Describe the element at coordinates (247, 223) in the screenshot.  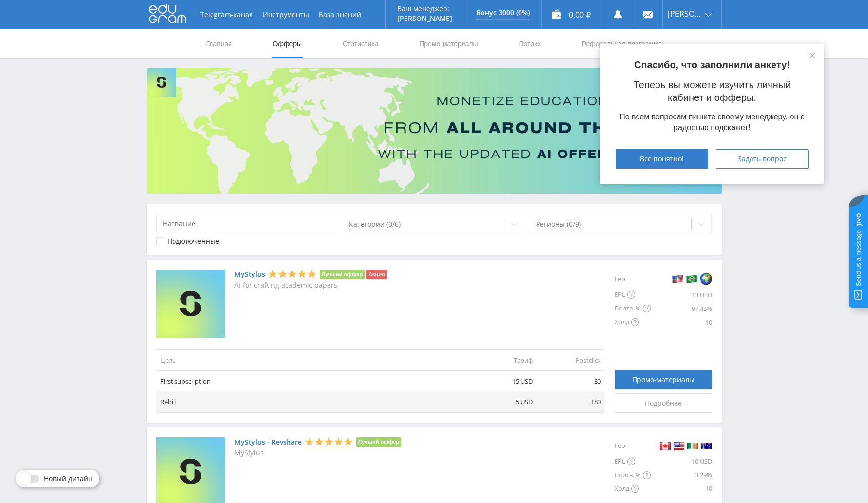
I see `input: Название` at that location.